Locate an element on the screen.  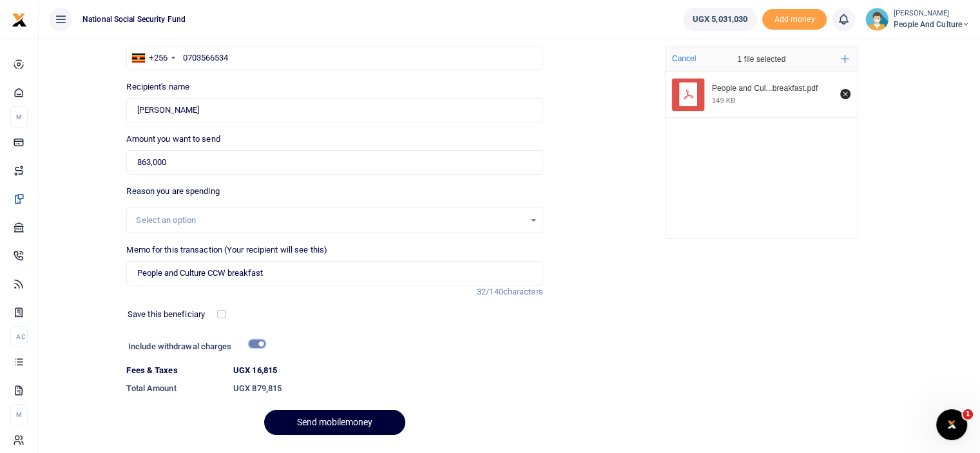
span: 1 is located at coordinates (968, 415).